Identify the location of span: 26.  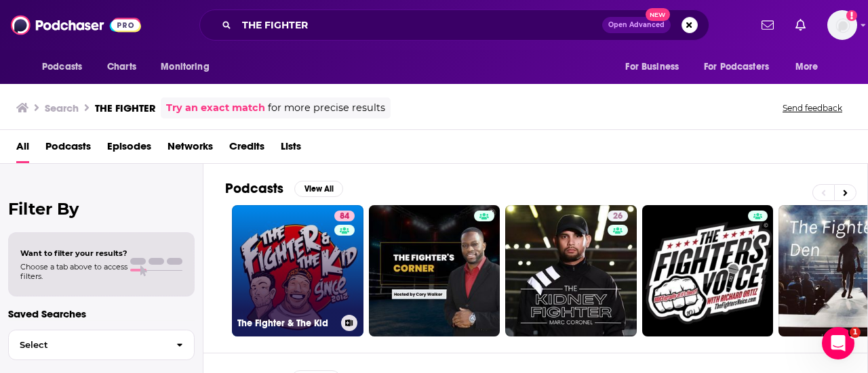
(618, 217).